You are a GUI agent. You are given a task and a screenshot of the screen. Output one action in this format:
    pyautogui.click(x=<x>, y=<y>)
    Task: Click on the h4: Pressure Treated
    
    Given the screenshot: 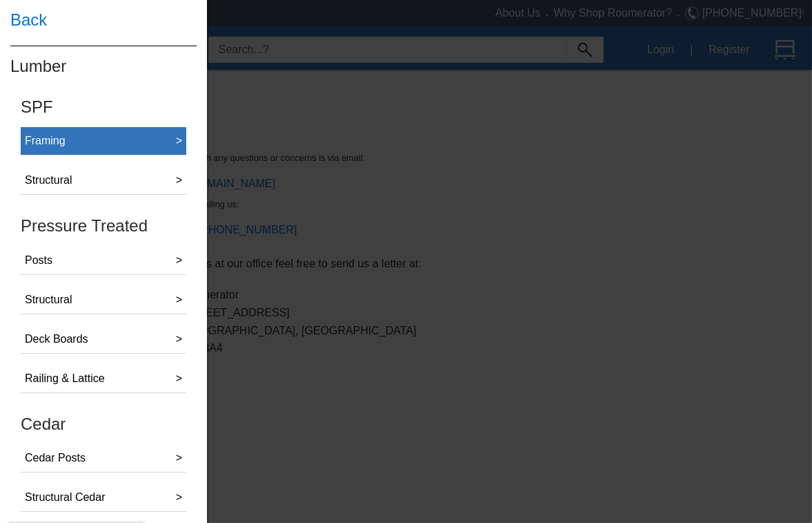 What is the action you would take?
    pyautogui.click(x=104, y=226)
    